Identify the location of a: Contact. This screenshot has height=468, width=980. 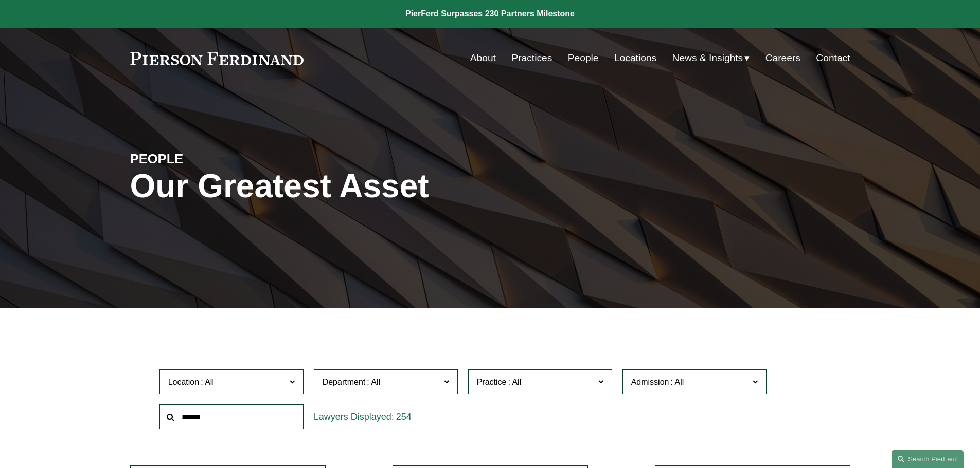
(833, 58).